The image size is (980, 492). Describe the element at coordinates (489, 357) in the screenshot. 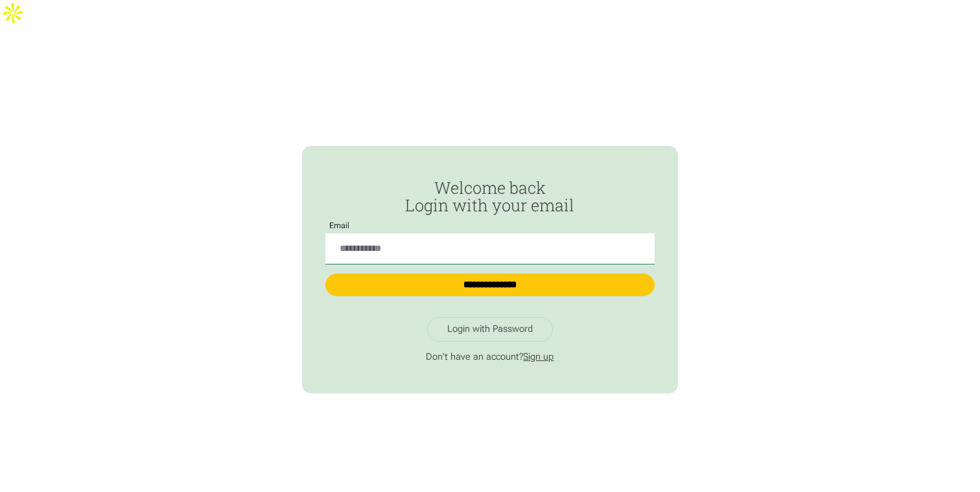

I see `p: Don't have an account?` at that location.